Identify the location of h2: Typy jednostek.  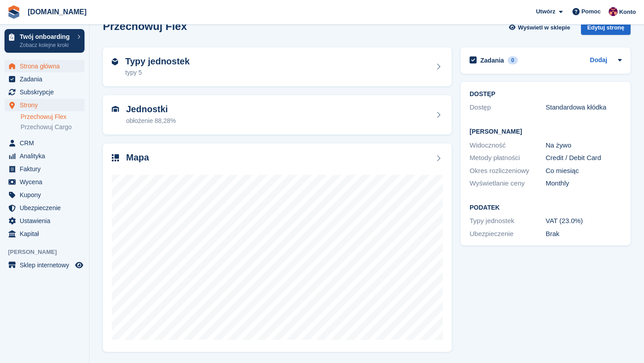
(158, 61).